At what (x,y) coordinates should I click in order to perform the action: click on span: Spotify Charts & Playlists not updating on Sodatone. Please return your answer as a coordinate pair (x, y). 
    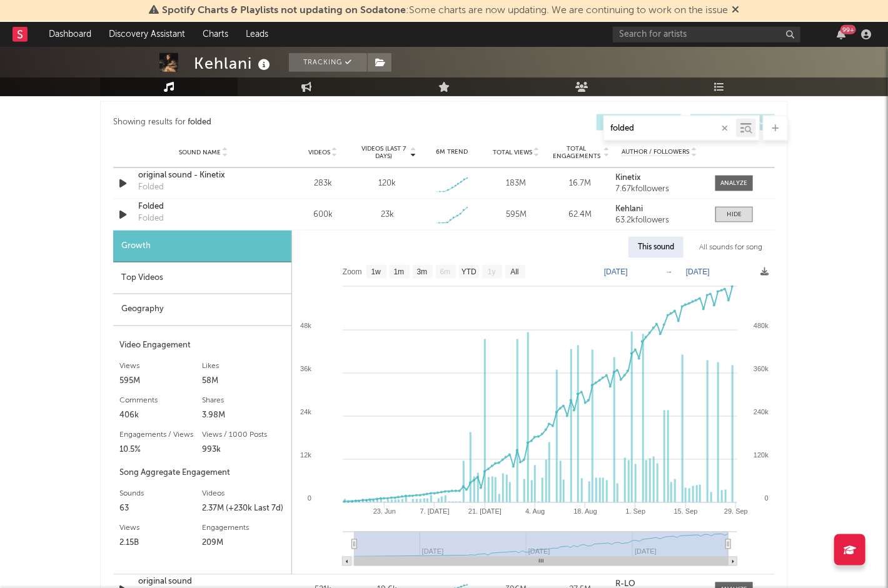
    Looking at the image, I should click on (284, 11).